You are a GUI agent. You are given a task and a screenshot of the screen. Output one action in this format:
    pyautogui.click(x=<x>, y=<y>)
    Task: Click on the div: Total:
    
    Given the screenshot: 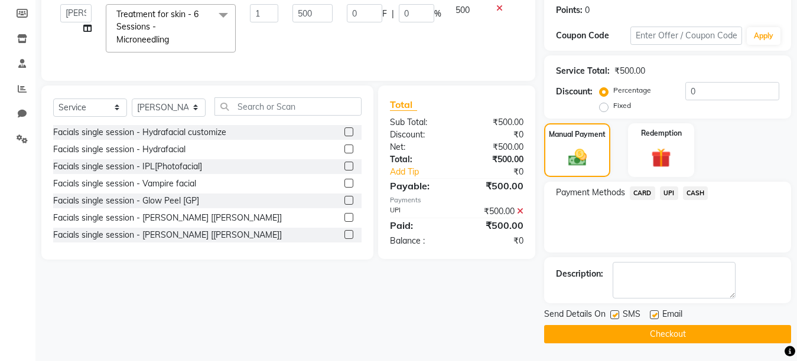 What is the action you would take?
    pyautogui.click(x=419, y=159)
    